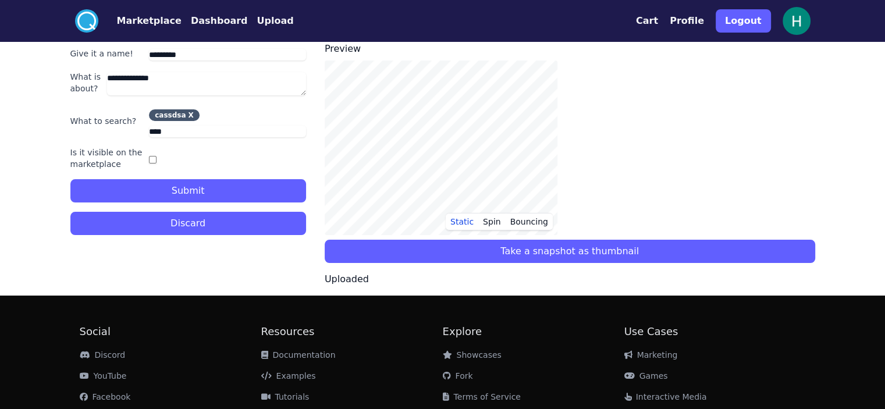 This screenshot has height=409, width=885. I want to click on h2: Social, so click(171, 332).